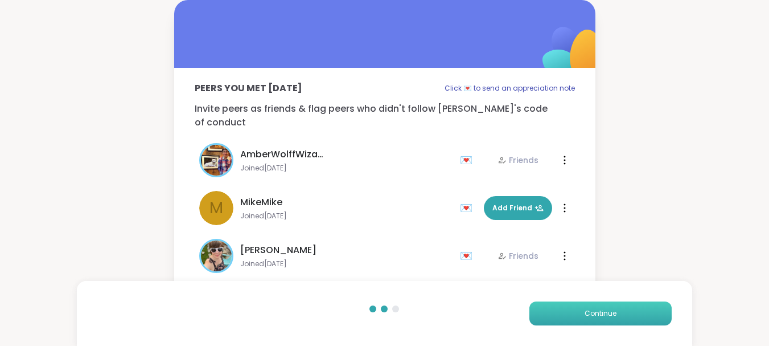  I want to click on img: AmberWolffWizard, so click(216, 160).